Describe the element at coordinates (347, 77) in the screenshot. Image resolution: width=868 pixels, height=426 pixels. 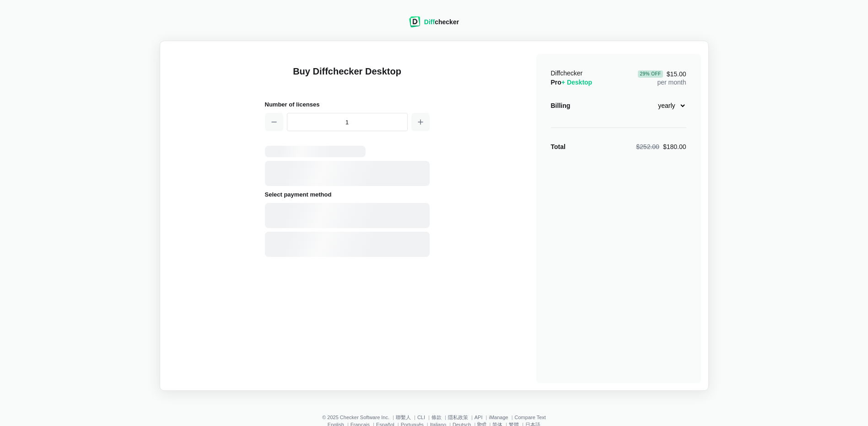
I see `h1: Buy Diffchecker Desktop` at that location.